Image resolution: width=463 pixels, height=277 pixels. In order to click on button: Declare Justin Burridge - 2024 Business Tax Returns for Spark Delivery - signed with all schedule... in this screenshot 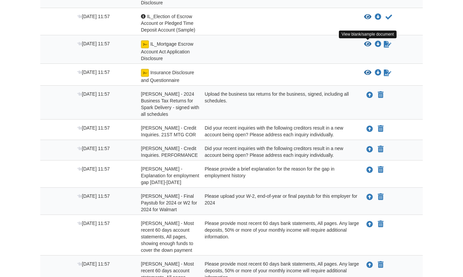, I will do `click(380, 95)`.